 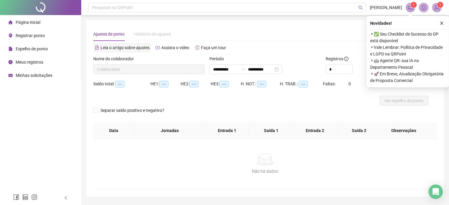 I want to click on span: Minhas solicitações, so click(x=34, y=75).